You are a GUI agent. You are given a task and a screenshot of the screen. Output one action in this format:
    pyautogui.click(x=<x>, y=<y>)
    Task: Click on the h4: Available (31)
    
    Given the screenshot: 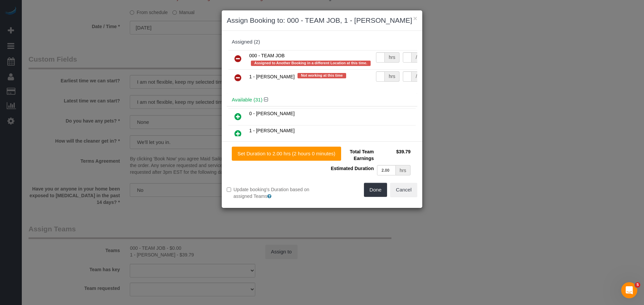 What is the action you would take?
    pyautogui.click(x=322, y=100)
    